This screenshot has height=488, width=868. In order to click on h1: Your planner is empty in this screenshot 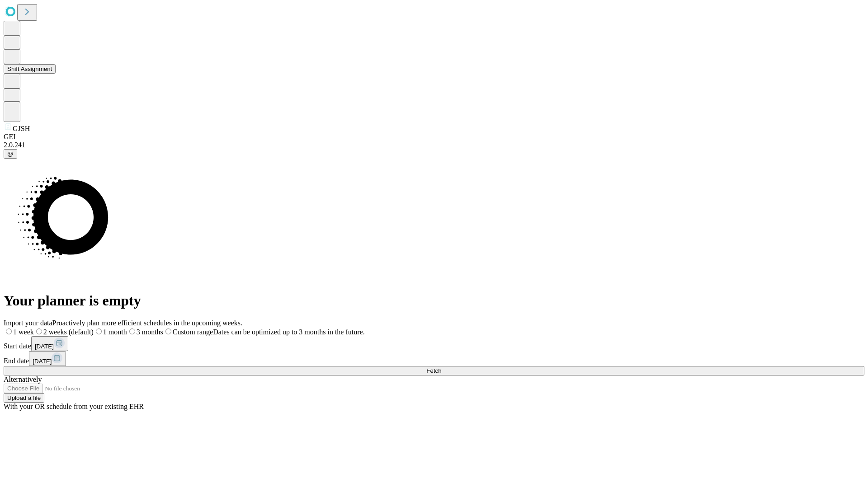, I will do `click(434, 301)`.